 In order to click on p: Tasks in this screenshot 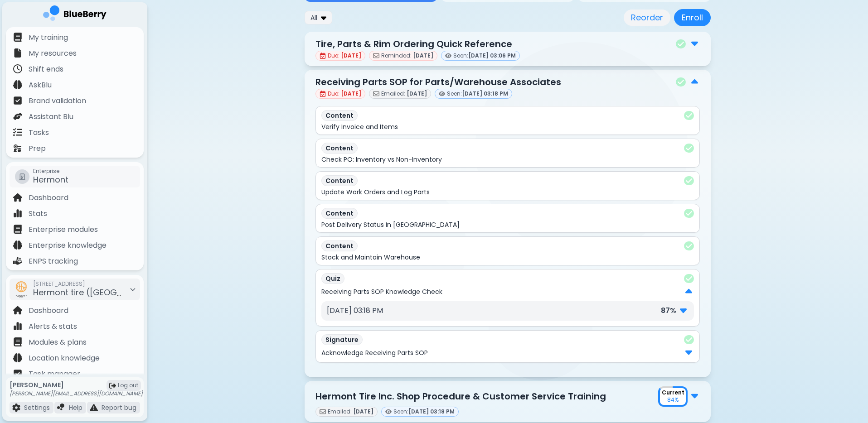, I will do `click(39, 133)`.